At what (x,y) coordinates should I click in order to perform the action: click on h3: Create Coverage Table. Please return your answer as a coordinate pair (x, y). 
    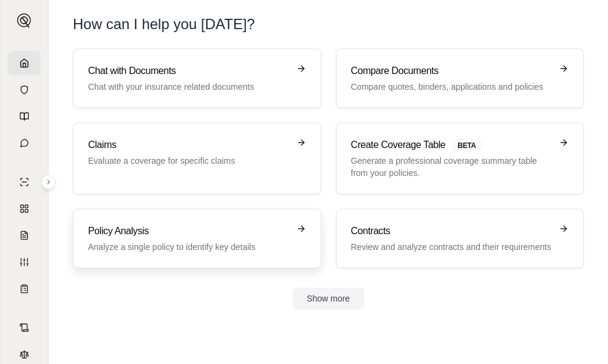
    Looking at the image, I should click on (451, 145).